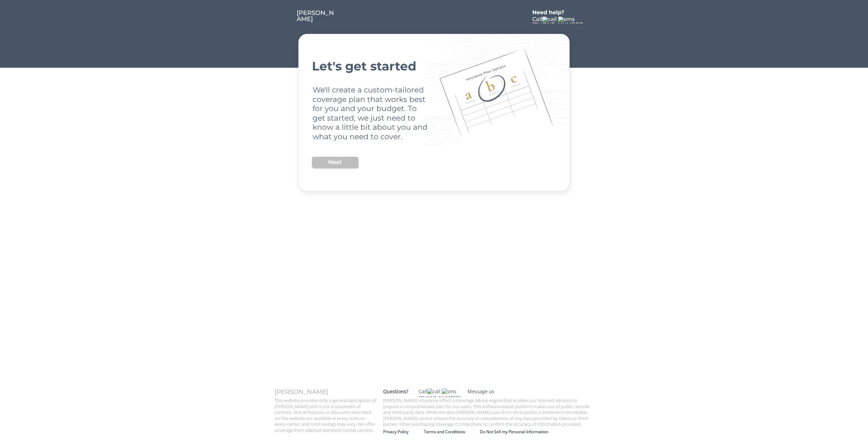  What do you see at coordinates (403, 432) in the screenshot?
I see `div: Privacy Policy` at bounding box center [403, 432].